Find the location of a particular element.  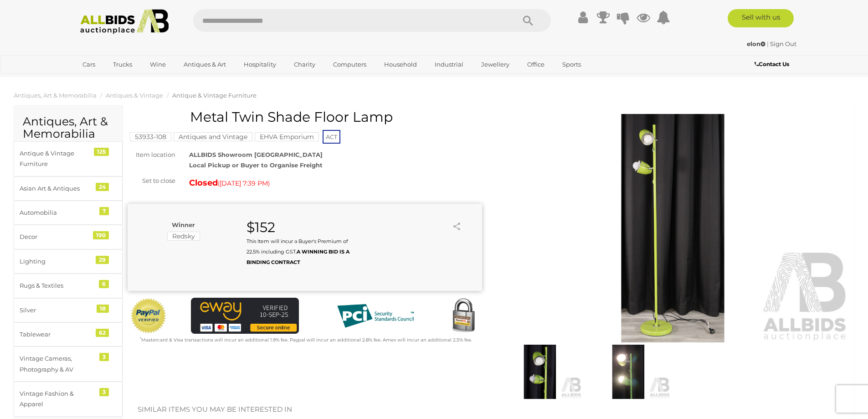

a: Decor 190 is located at coordinates (68, 237).